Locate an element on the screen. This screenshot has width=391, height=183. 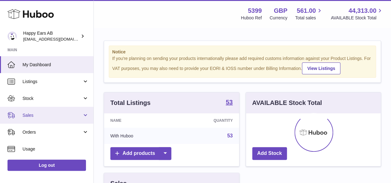
img: 3pl@happyearsearplugs.com is located at coordinates (12, 36).